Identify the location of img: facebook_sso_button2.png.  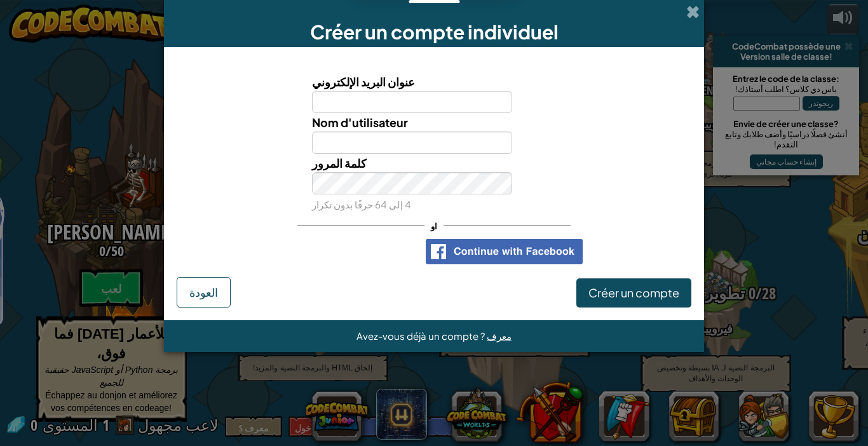
(504, 251).